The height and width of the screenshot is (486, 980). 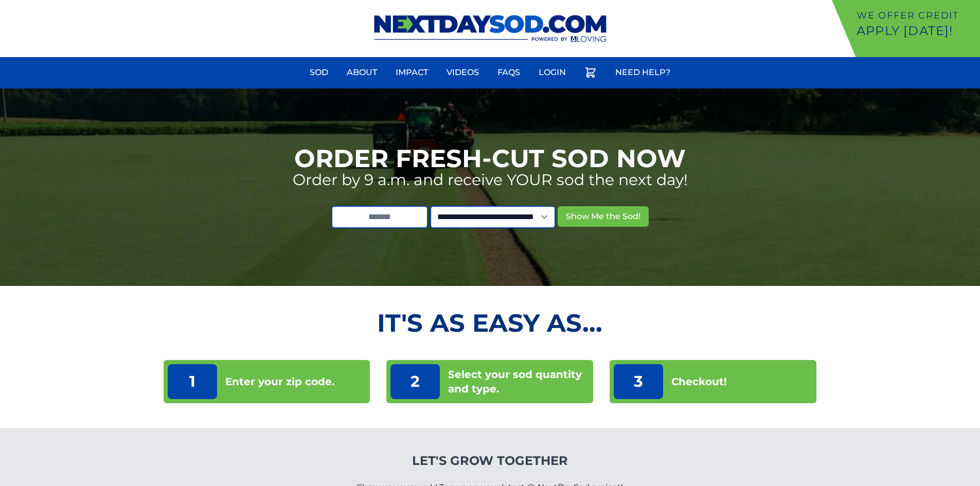 What do you see at coordinates (361, 73) in the screenshot?
I see `a: About` at bounding box center [361, 73].